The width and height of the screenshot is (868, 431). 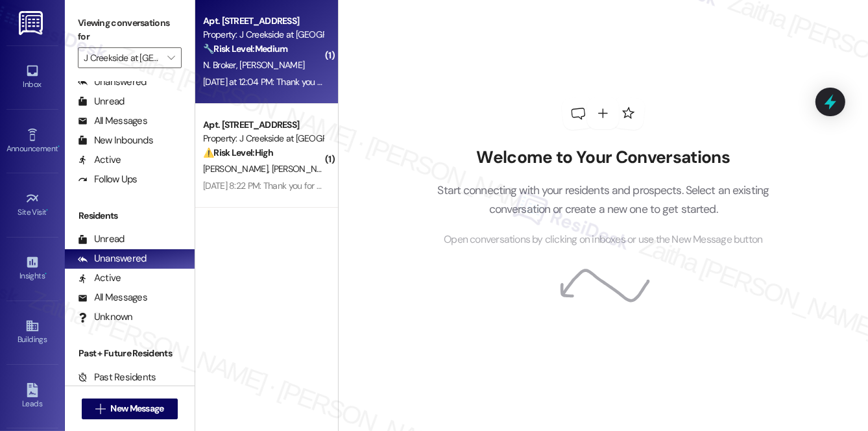 What do you see at coordinates (107, 179) in the screenshot?
I see `div: Follow Ups` at bounding box center [107, 179].